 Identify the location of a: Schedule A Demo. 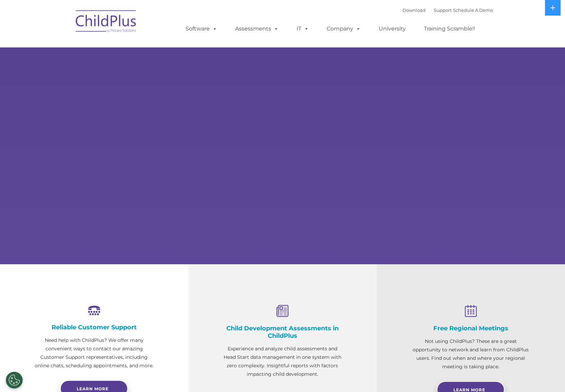
(473, 10).